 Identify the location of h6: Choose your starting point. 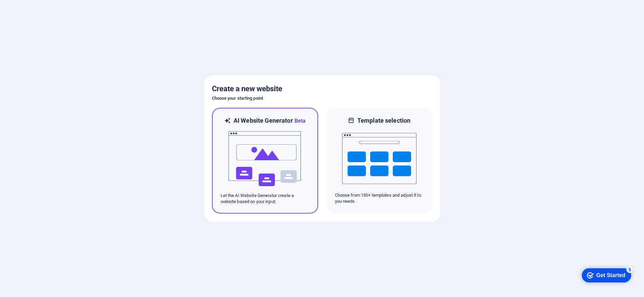
(322, 98).